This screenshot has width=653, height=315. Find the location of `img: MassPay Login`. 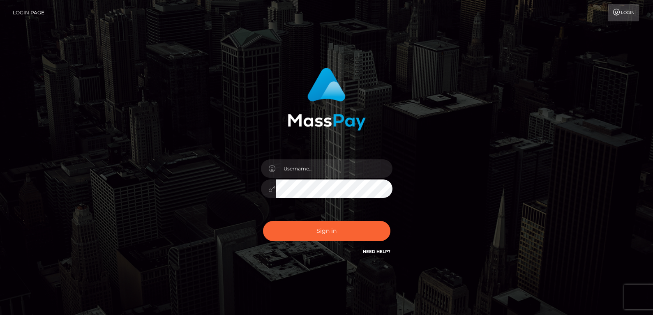

img: MassPay Login is located at coordinates (327, 99).